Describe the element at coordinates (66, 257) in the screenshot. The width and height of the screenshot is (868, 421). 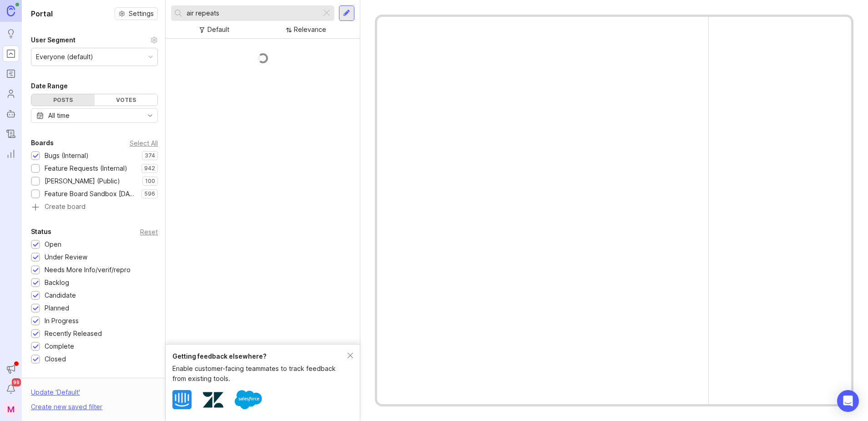
I see `div: Under Review` at that location.